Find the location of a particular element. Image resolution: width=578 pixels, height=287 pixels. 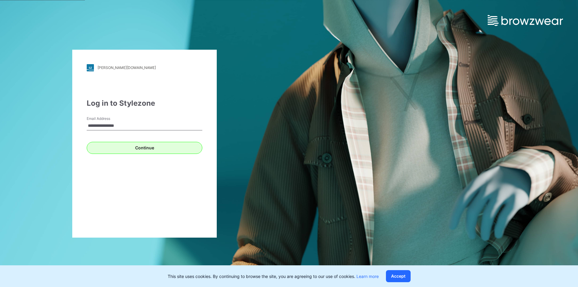

button: Continue is located at coordinates (144, 148).